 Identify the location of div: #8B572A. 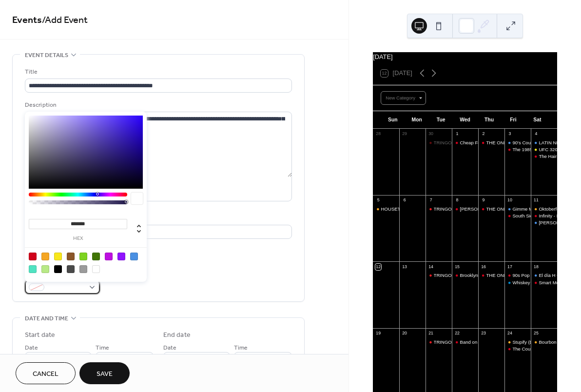
(71, 256).